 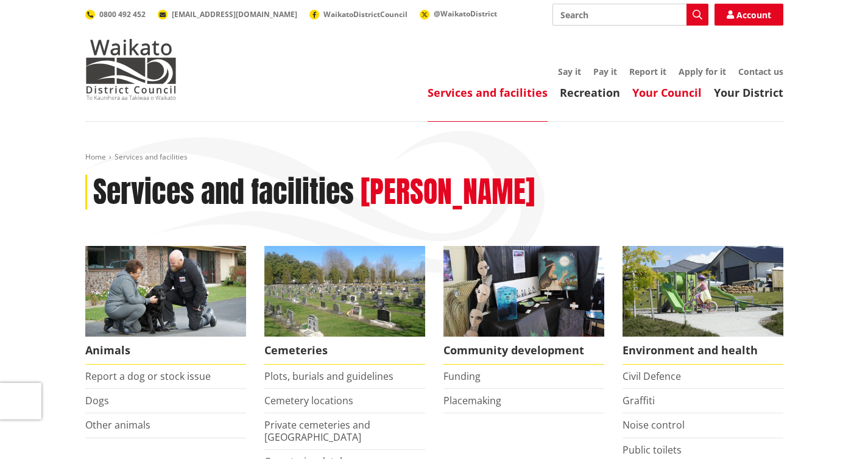 What do you see at coordinates (115, 14) in the screenshot?
I see `a: 0800 492 452` at bounding box center [115, 14].